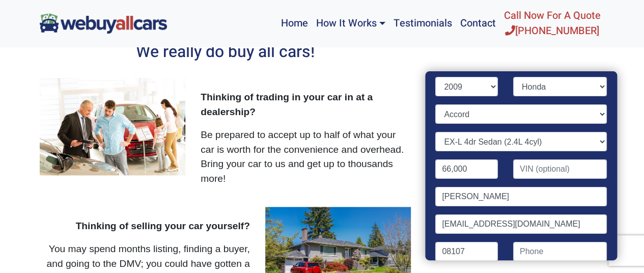  I want to click on strong: Thinking of trading in your car in at a dealership?, so click(286, 105).